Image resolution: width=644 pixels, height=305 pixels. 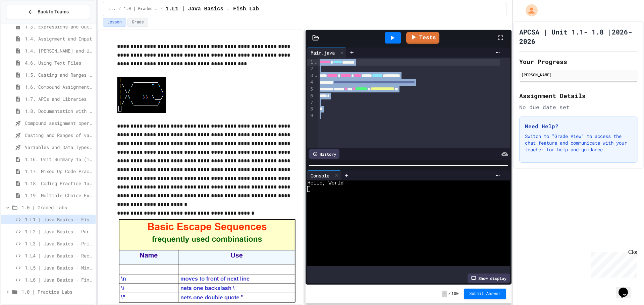 I want to click on span: Submit Answer, so click(x=484, y=295).